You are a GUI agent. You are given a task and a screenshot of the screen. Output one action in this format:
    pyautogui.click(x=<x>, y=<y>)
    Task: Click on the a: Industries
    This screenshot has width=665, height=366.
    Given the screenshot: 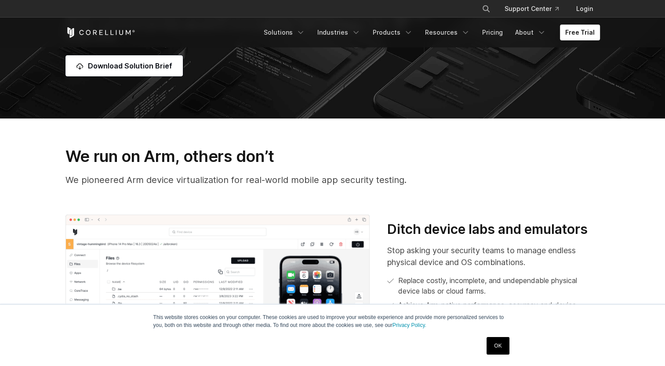 What is the action you would take?
    pyautogui.click(x=339, y=33)
    